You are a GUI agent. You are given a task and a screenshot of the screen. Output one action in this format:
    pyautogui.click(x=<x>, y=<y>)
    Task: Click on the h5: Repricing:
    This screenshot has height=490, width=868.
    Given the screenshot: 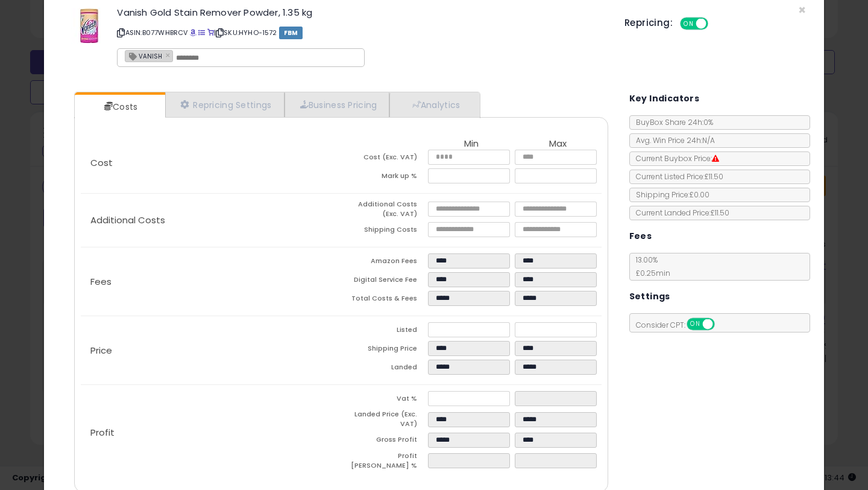 What is the action you would take?
    pyautogui.click(x=649, y=23)
    